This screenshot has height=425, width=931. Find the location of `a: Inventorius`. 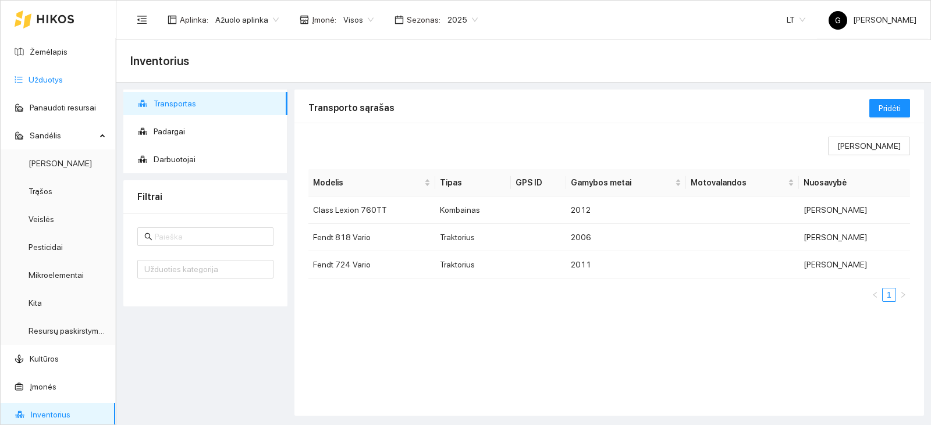

a: Inventorius is located at coordinates (51, 415).